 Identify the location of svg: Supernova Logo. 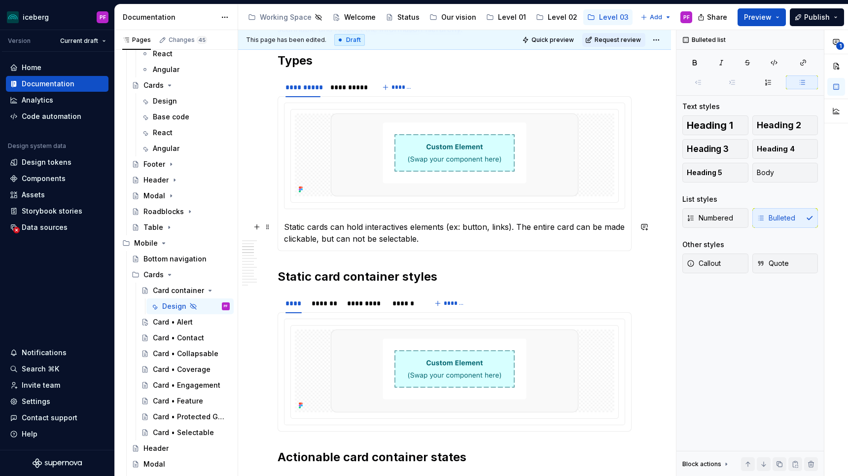
(57, 463).